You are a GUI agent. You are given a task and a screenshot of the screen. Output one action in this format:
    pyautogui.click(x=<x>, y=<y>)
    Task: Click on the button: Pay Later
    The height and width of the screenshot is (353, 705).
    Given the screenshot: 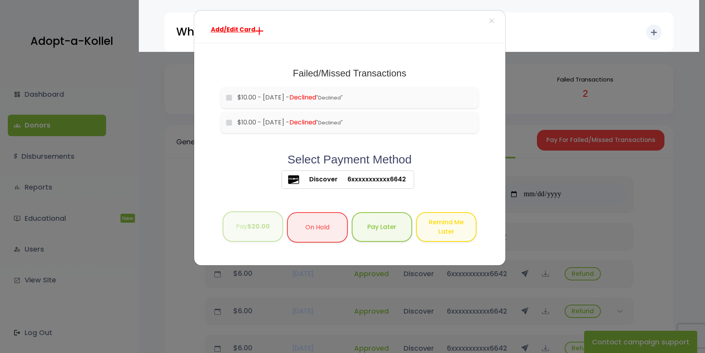 What is the action you would take?
    pyautogui.click(x=382, y=227)
    